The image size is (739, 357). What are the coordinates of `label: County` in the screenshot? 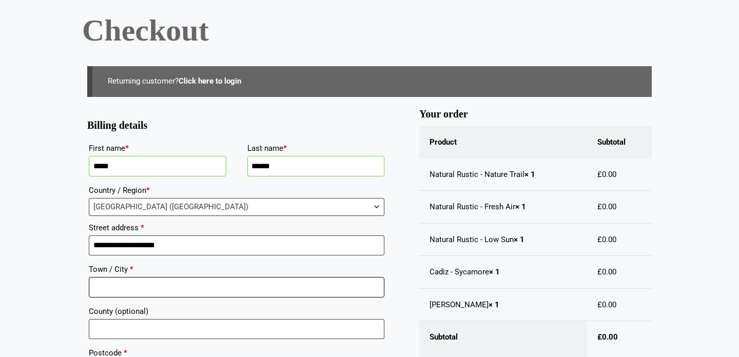 It's located at (237, 311).